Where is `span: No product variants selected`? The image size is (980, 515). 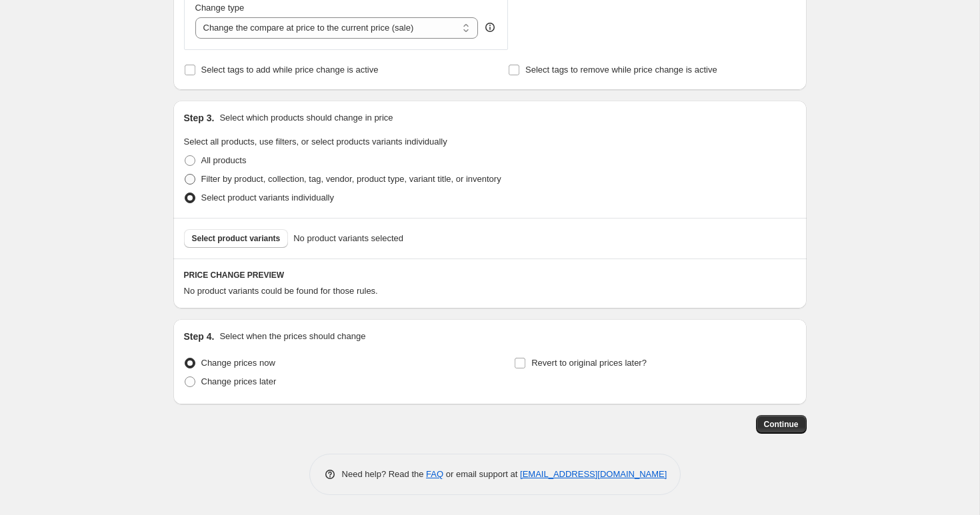 span: No product variants selected is located at coordinates (348, 238).